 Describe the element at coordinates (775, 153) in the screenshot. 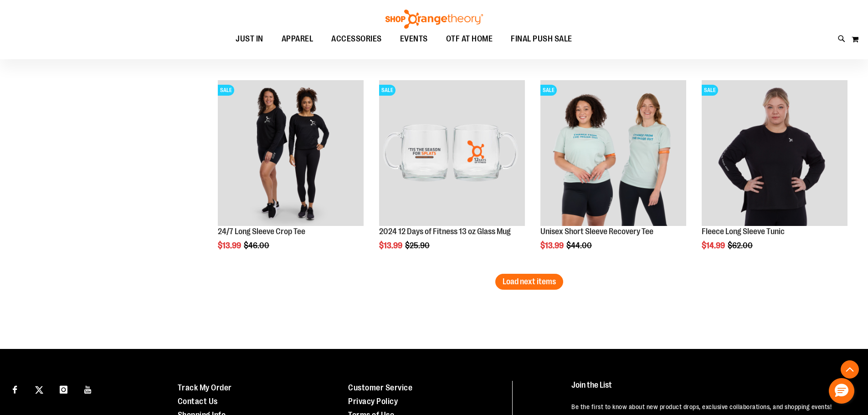

I see `a: Product image for Fleece Long Sleeve TunicSALE` at that location.